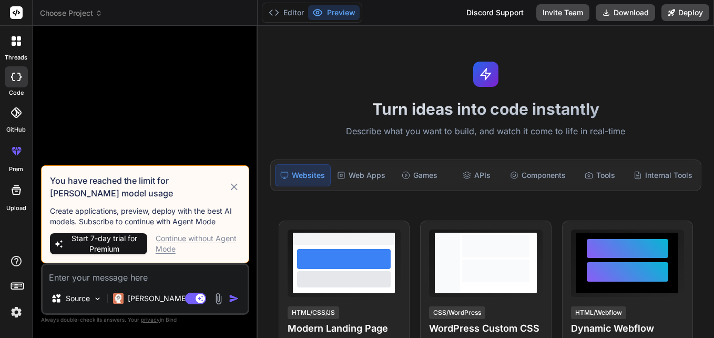  What do you see at coordinates (344, 328) in the screenshot?
I see `h4: Modern Landing Page` at bounding box center [344, 328].